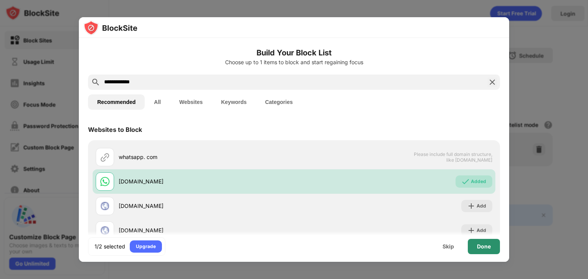 This screenshot has height=279, width=588. I want to click on div: Added, so click(478, 182).